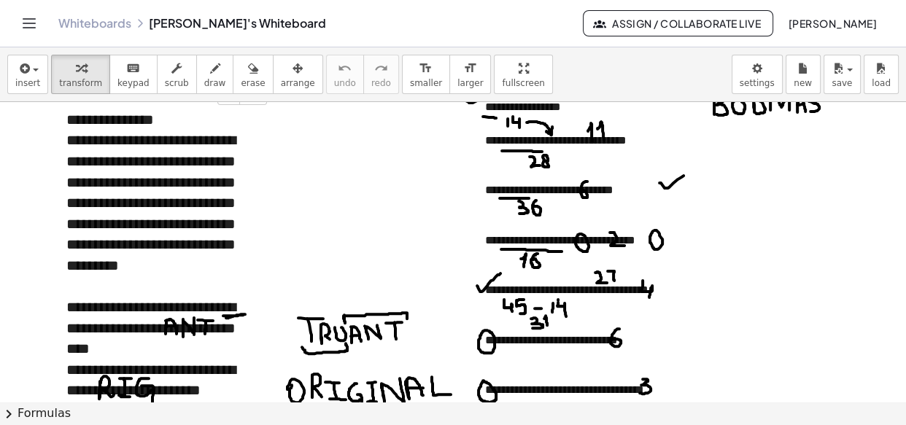 Image resolution: width=906 pixels, height=425 pixels. Describe the element at coordinates (298, 83) in the screenshot. I see `span: arrange` at that location.